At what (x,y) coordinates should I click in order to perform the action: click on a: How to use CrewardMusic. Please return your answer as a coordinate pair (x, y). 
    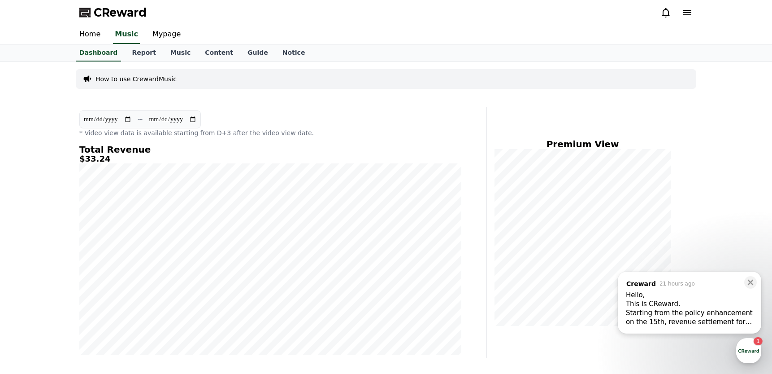
    Looking at the image, I should click on (136, 79).